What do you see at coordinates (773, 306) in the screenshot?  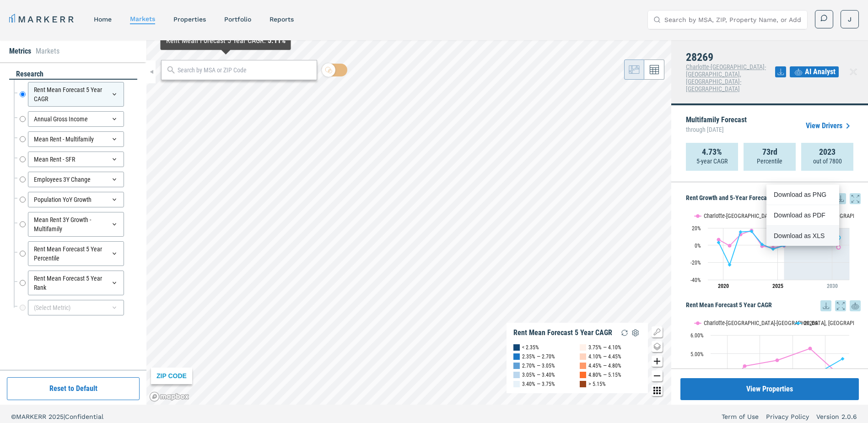 I see `h5: Rent Mean Forecast 5 Year CAGR` at bounding box center [773, 306].